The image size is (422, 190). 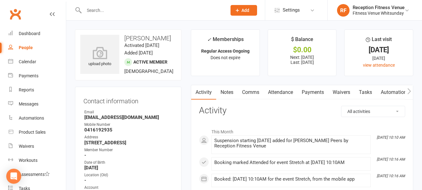 I want to click on div: Last visit, so click(x=379, y=41).